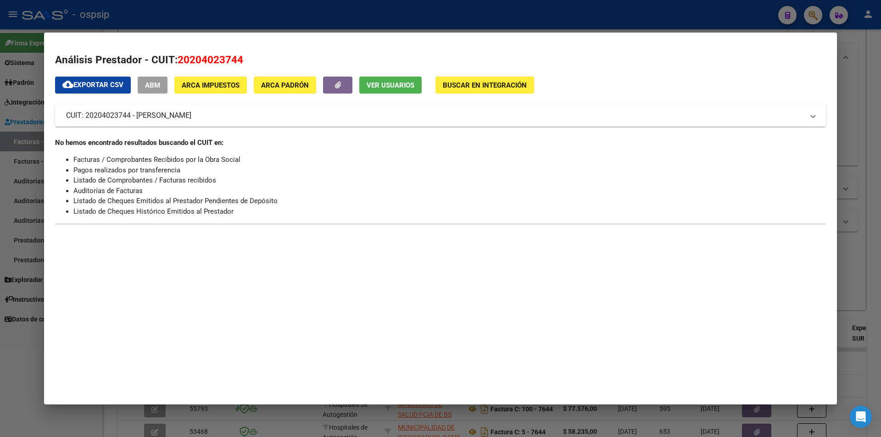 The height and width of the screenshot is (437, 881). I want to click on span: Buscar en Integración, so click(485, 85).